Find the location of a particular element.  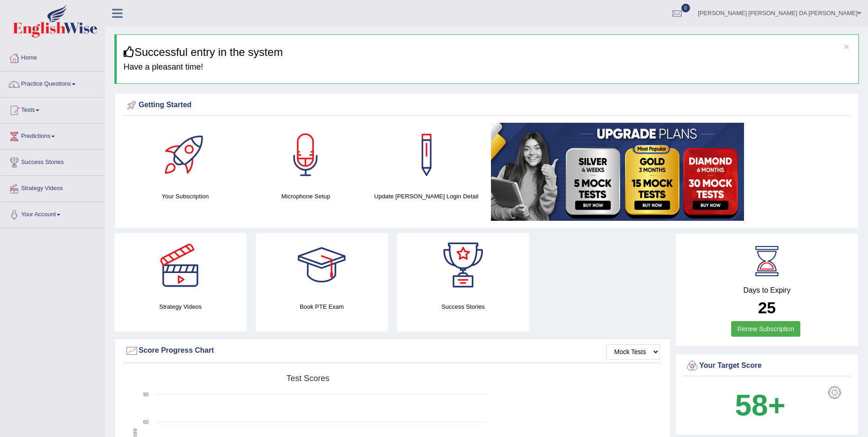

div: Score Progress Chart is located at coordinates (392, 351).